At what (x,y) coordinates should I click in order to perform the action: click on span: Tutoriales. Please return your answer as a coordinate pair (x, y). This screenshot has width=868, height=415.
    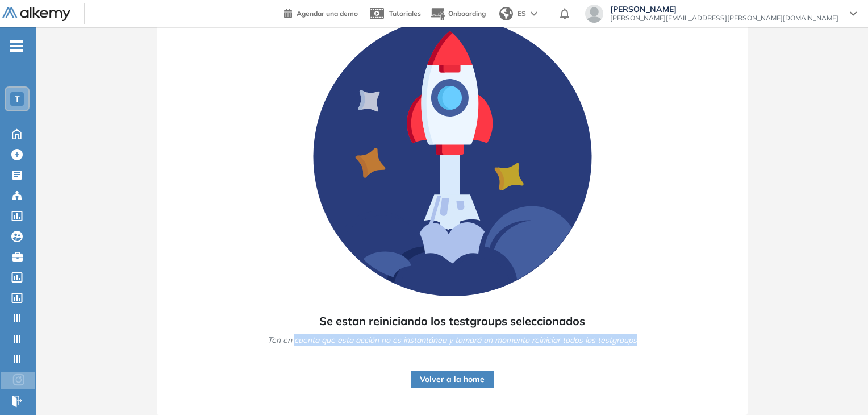
    Looking at the image, I should click on (405, 13).